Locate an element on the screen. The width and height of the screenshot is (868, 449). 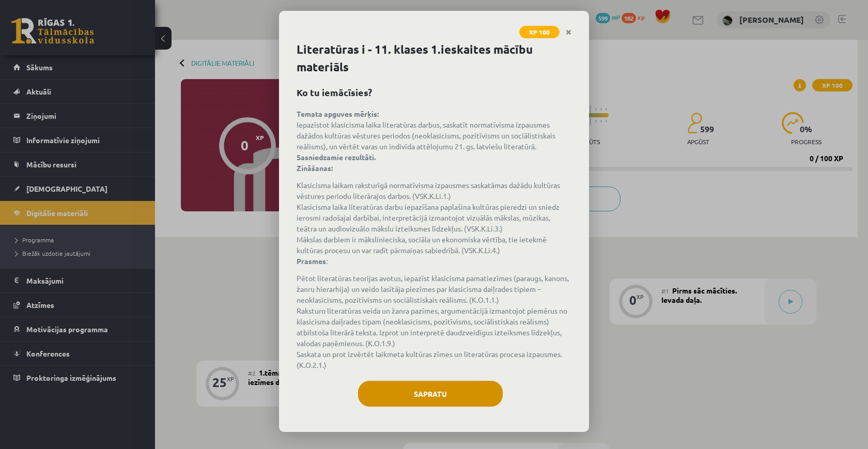
strong: Sasniedzamie rezultāti. is located at coordinates (336, 157).